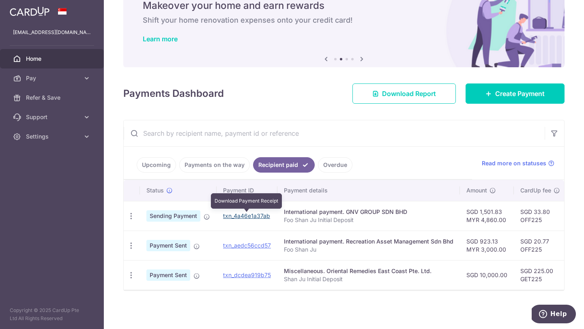 The width and height of the screenshot is (584, 329). What do you see at coordinates (246, 216) in the screenshot?
I see `a: txn_4a46e1a37ab` at bounding box center [246, 216].